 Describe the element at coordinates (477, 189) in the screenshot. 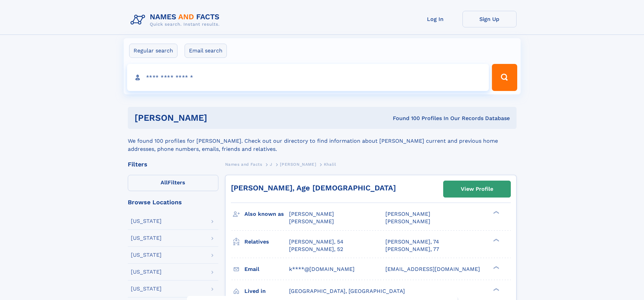

I see `div: View Profile` at that location.